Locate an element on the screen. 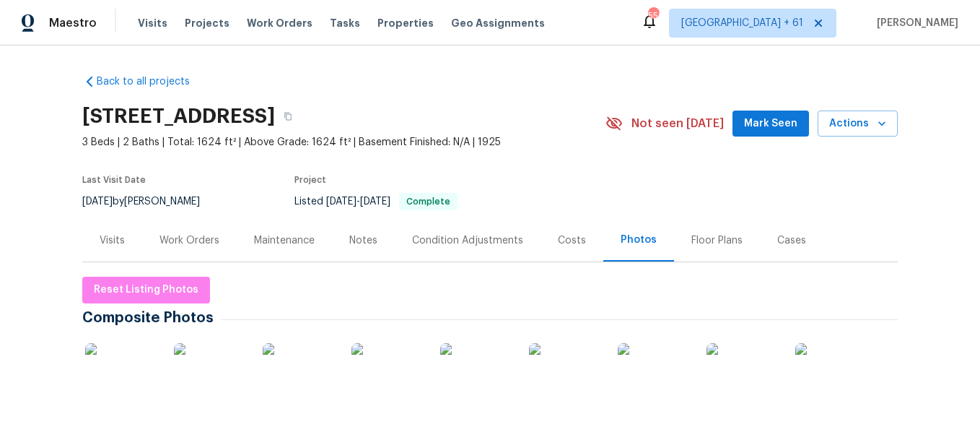  span: Mark Seen is located at coordinates (771, 124).